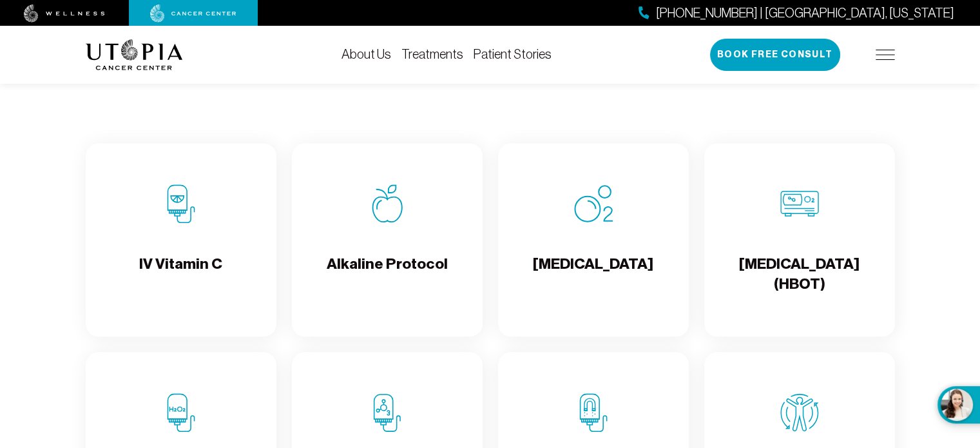 Image resolution: width=980 pixels, height=448 pixels. What do you see at coordinates (800, 412) in the screenshot?
I see `img: Whole Body Detoxification` at bounding box center [800, 412].